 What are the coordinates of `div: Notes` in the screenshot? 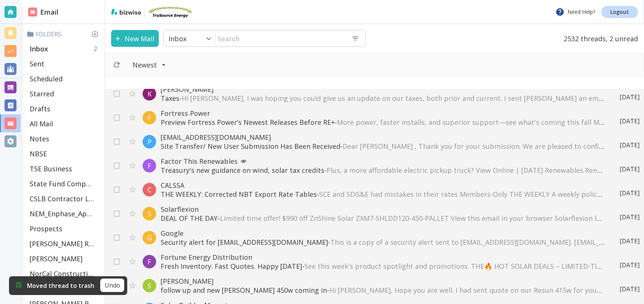 It's located at (64, 139).